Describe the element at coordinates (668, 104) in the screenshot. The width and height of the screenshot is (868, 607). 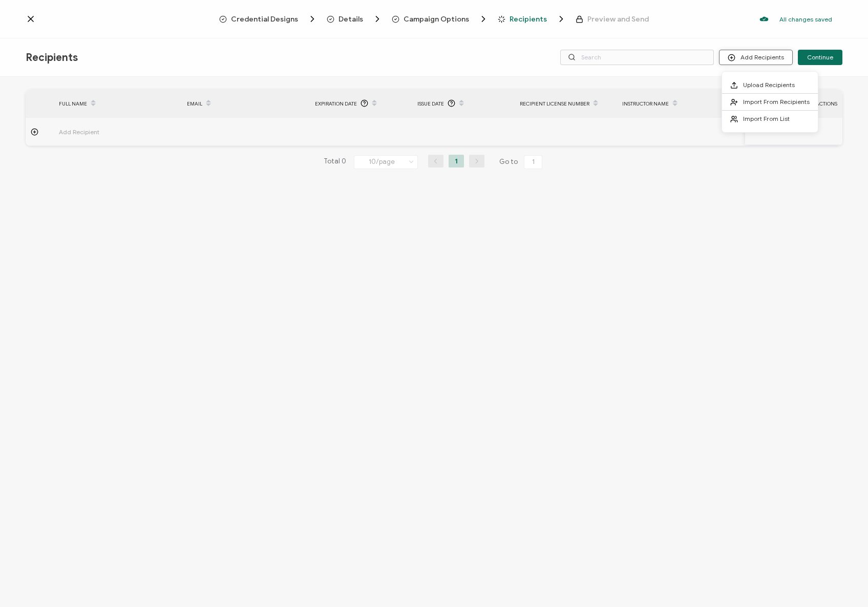
I see `div: instructor name` at that location.